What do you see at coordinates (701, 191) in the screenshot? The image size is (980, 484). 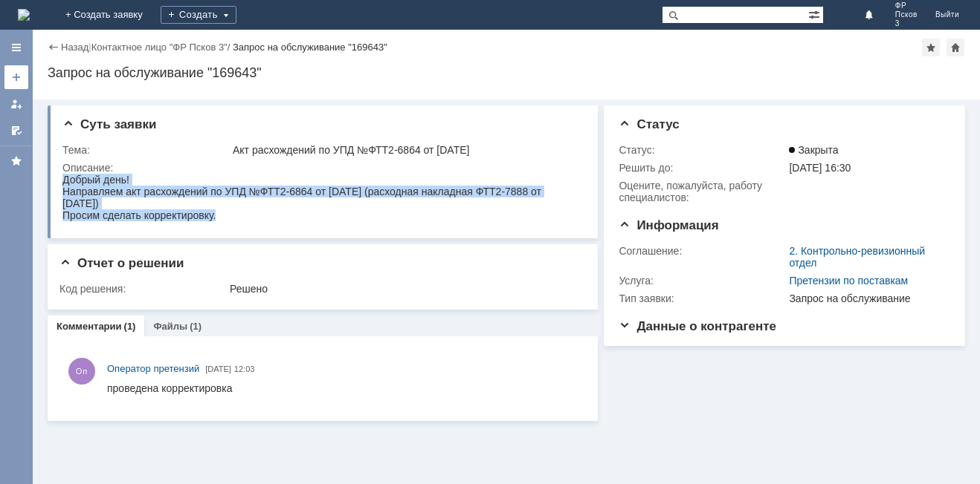 I see `div: Oцените, пожалуйста, работу специалистов:` at bounding box center [701, 191].